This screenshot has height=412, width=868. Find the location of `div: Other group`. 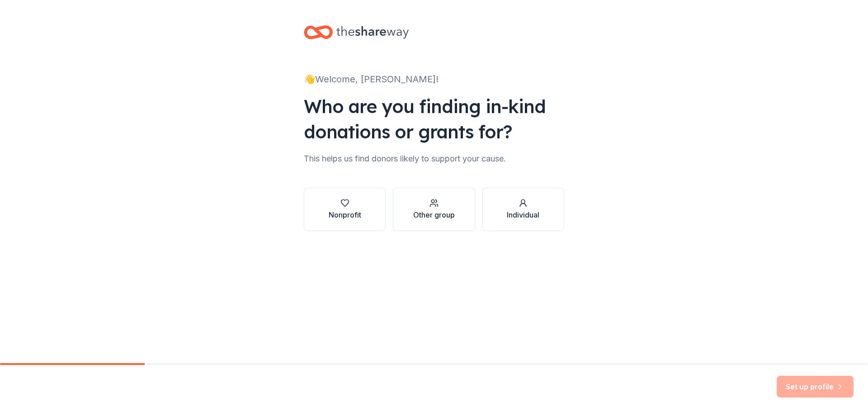

div: Other group is located at coordinates (434, 214).